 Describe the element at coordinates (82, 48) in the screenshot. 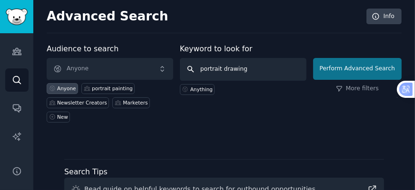

I see `label: Audience to search` at that location.